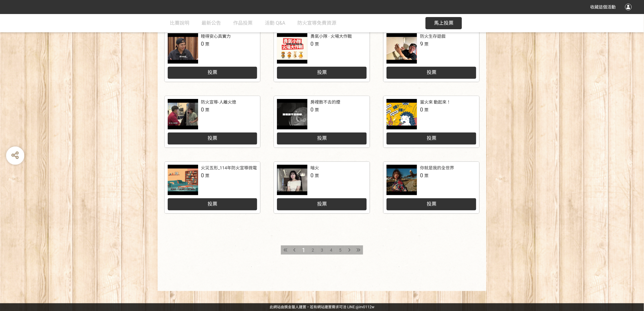 The width and height of the screenshot is (644, 311). I want to click on span: 馬上投票, so click(444, 23).